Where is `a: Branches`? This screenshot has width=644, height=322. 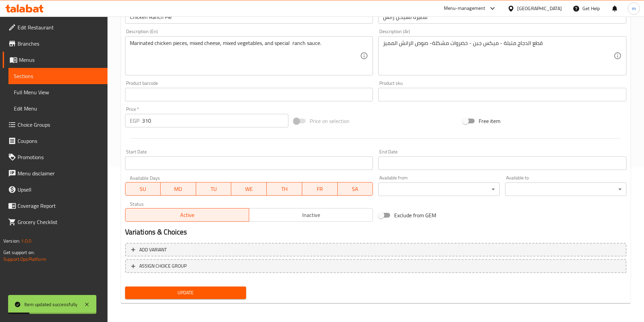 a: Branches is located at coordinates (55, 44).